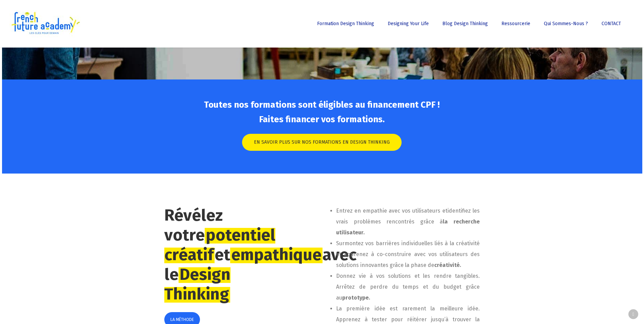 This screenshot has width=644, height=324. What do you see at coordinates (356, 297) in the screenshot?
I see `strong: prototype.` at bounding box center [356, 297].